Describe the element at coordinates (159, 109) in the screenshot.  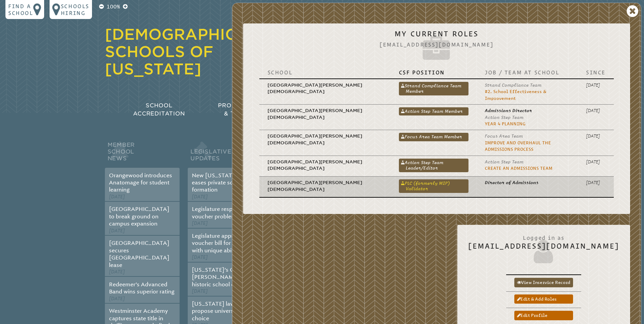
I see `span: School Accreditation` at that location.